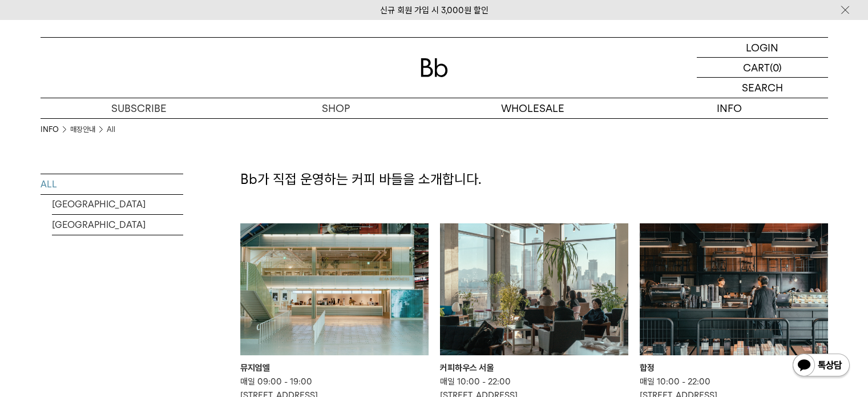  I want to click on div: 뮤지엄엘, so click(335, 368).